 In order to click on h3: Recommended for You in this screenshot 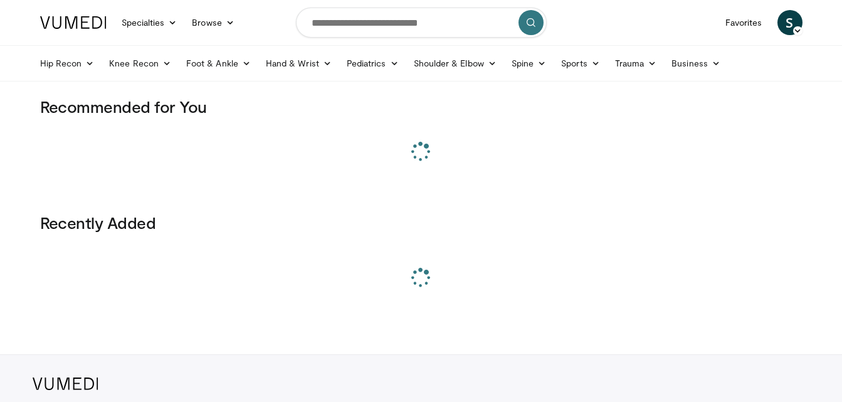, I will do `click(421, 107)`.